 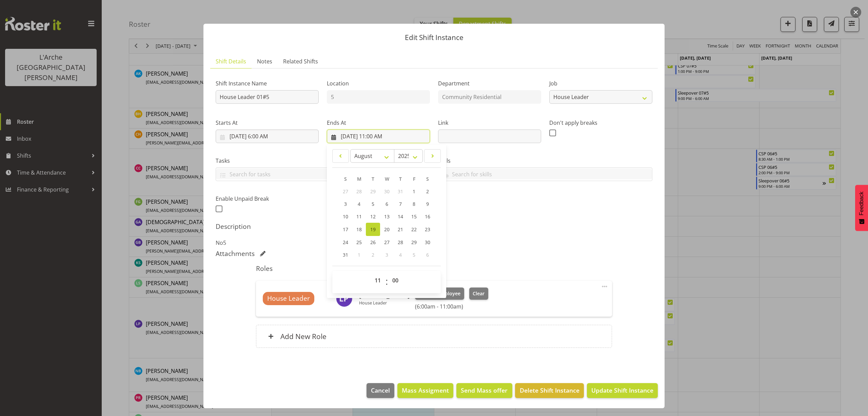 What do you see at coordinates (400, 204) in the screenshot?
I see `span: 7` at bounding box center [400, 204].